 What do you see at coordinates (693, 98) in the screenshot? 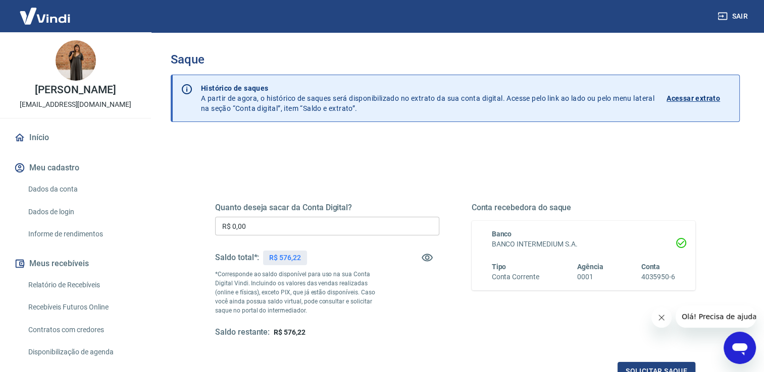
I see `p: Acessar extrato` at bounding box center [693, 98].